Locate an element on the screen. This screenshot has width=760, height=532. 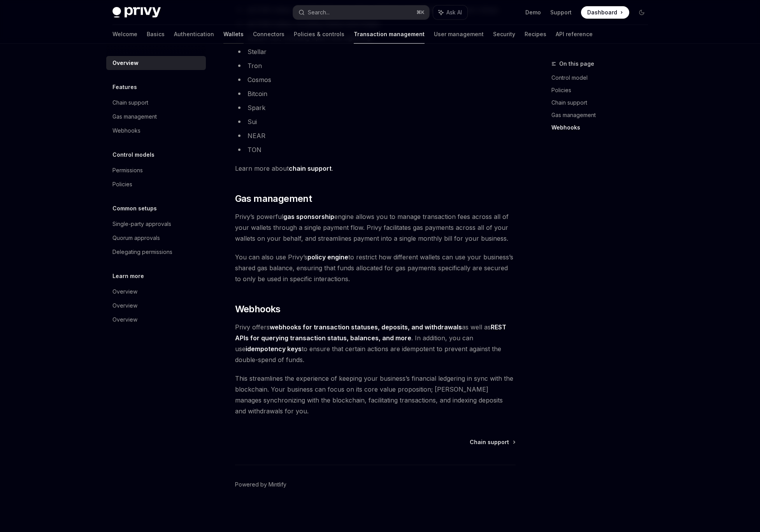
a: chain support is located at coordinates (310, 168).